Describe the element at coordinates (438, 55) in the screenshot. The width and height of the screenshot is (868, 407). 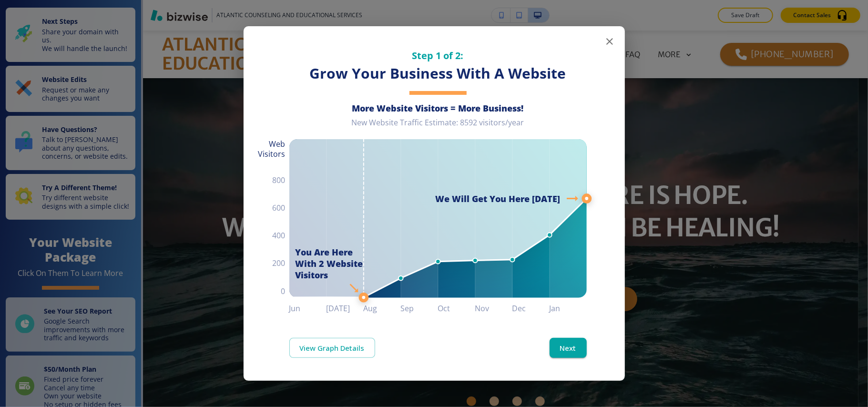
I see `h5: Step 1 of 2:` at that location.